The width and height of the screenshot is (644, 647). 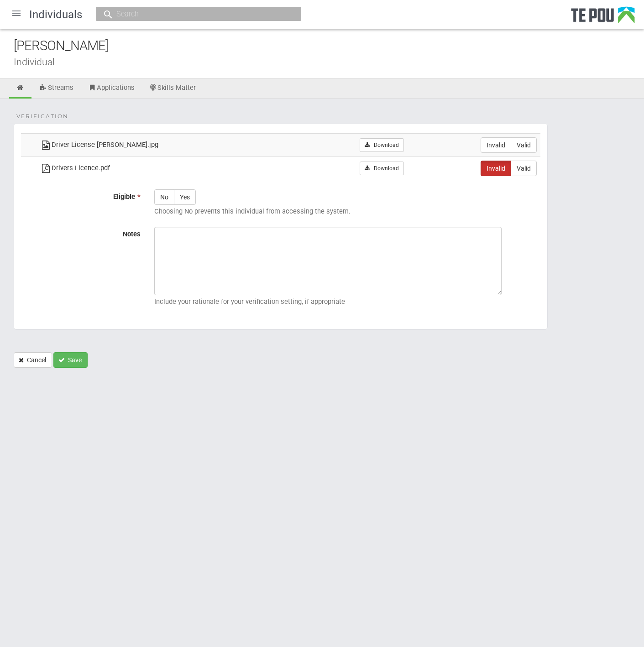 I want to click on p: Include your rationale for your verification setting, if appropriate, so click(x=347, y=301).